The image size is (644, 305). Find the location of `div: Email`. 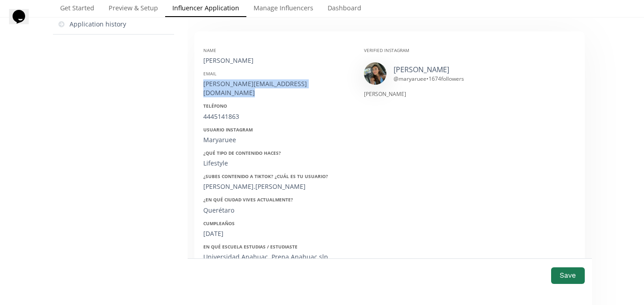

div: Email is located at coordinates (277, 73).